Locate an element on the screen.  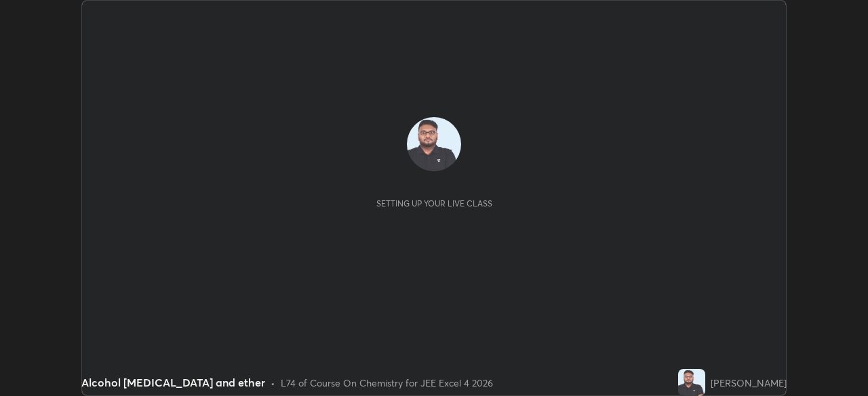
div: Setting up your live class is located at coordinates (434, 203).